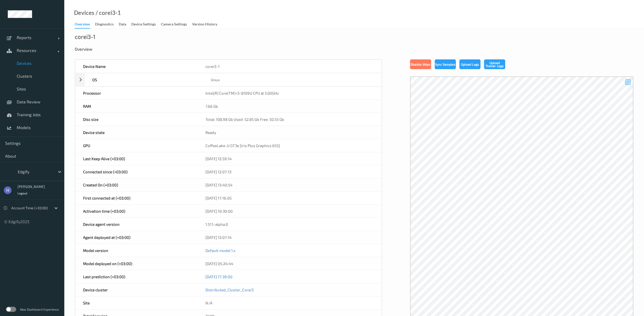 The width and height of the screenshot is (644, 316). Describe the element at coordinates (144, 80) in the screenshot. I see `div: OS` at that location.